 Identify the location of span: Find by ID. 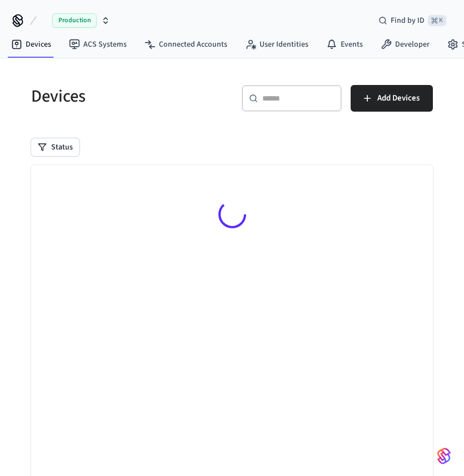
(407, 21).